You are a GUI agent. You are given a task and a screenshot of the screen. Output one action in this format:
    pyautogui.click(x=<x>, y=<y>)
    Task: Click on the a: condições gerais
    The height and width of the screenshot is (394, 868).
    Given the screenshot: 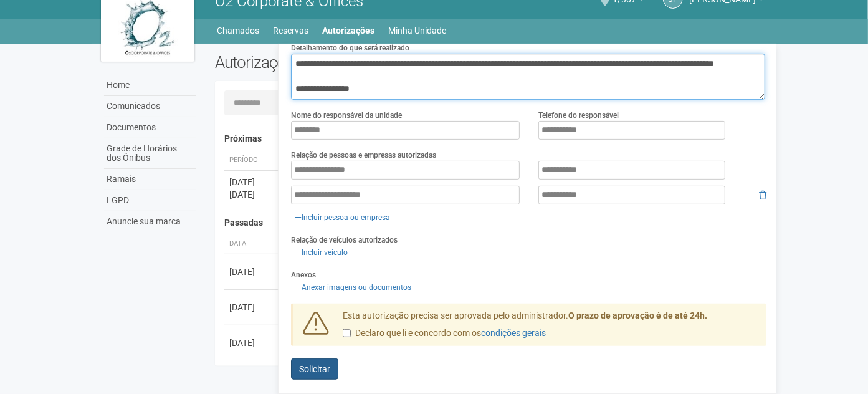 What is the action you would take?
    pyautogui.click(x=513, y=333)
    